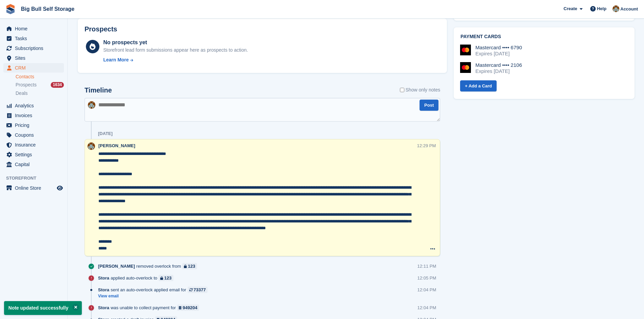 Image resolution: width=644 pixels, height=319 pixels. Describe the element at coordinates (35, 135) in the screenshot. I see `span: Coupons` at that location.